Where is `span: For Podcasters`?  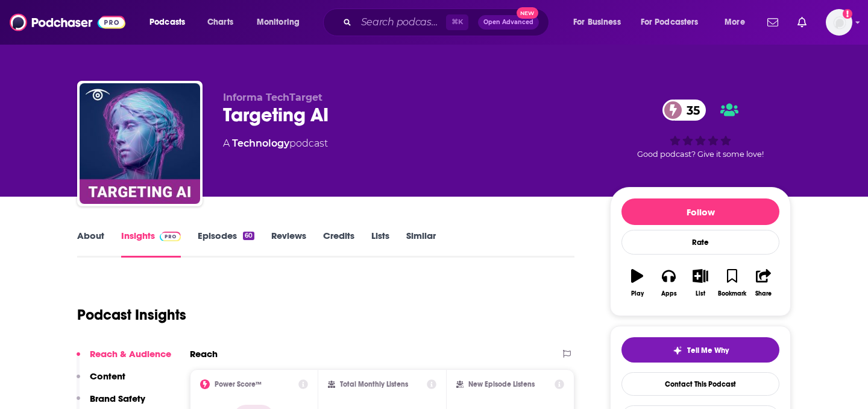
span: For Podcasters is located at coordinates (670, 22).